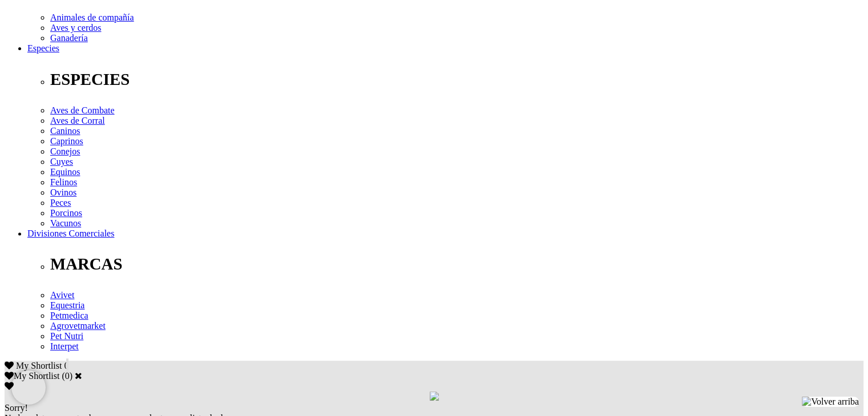 This screenshot has height=416, width=868. Describe the element at coordinates (65, 151) in the screenshot. I see `a: Conejos` at that location.